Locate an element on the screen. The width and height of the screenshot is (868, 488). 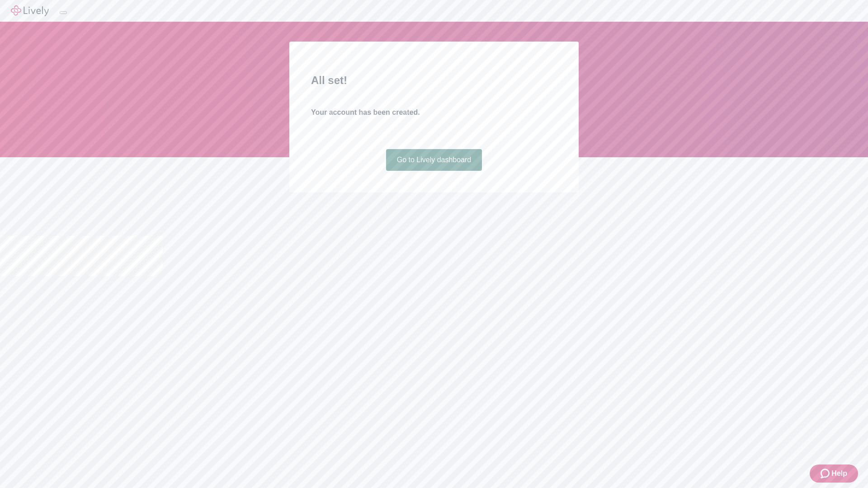
button: Log out is located at coordinates (63, 13).